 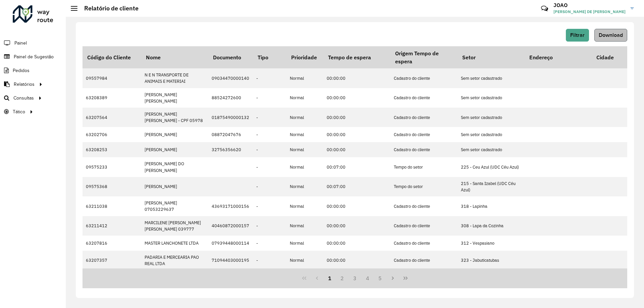 I want to click on button: Next Page, so click(x=393, y=279).